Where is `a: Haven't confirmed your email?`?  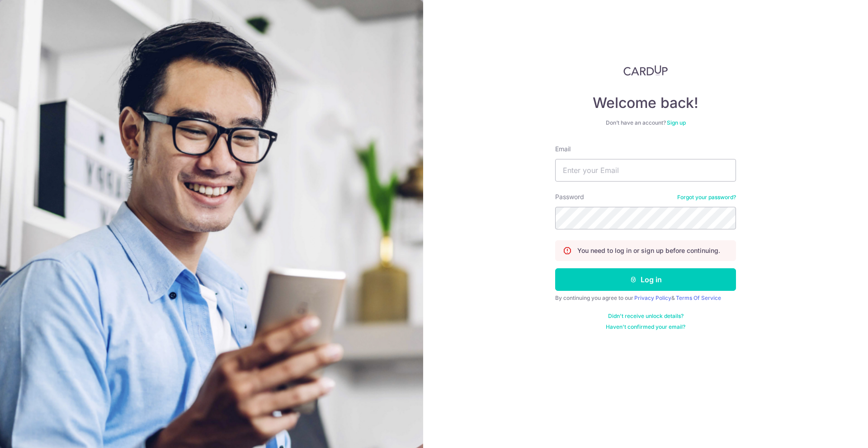
a: Haven't confirmed your email? is located at coordinates (646, 327).